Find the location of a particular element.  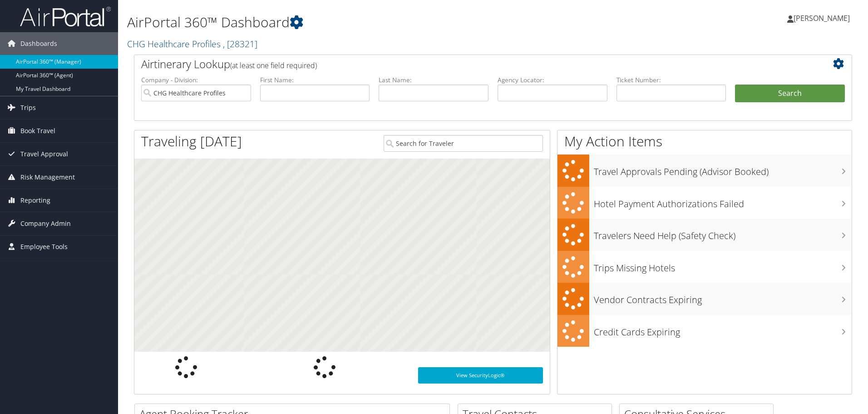

button: Search is located at coordinates (790, 94).